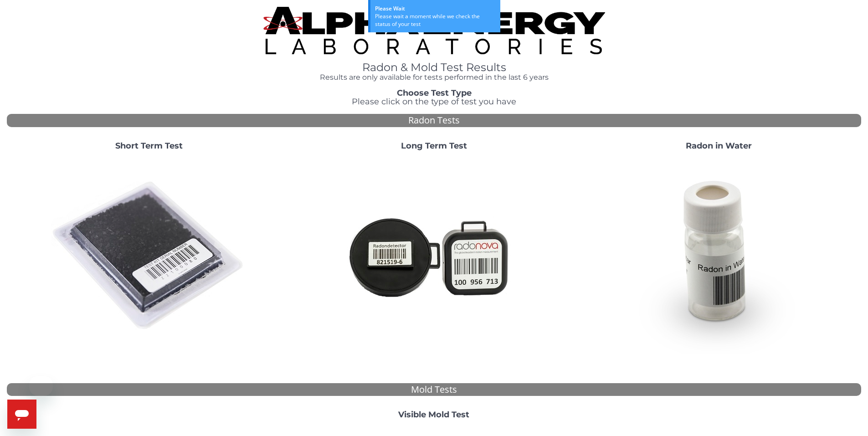 The width and height of the screenshot is (868, 436). What do you see at coordinates (719, 146) in the screenshot?
I see `strong: Radon in Water` at bounding box center [719, 146].